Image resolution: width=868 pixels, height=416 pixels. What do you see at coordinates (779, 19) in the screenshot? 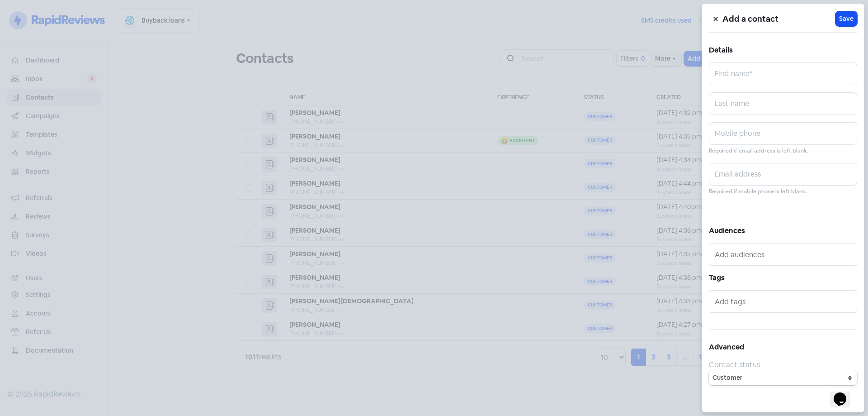
I see `h5: Add a contact` at bounding box center [779, 19].